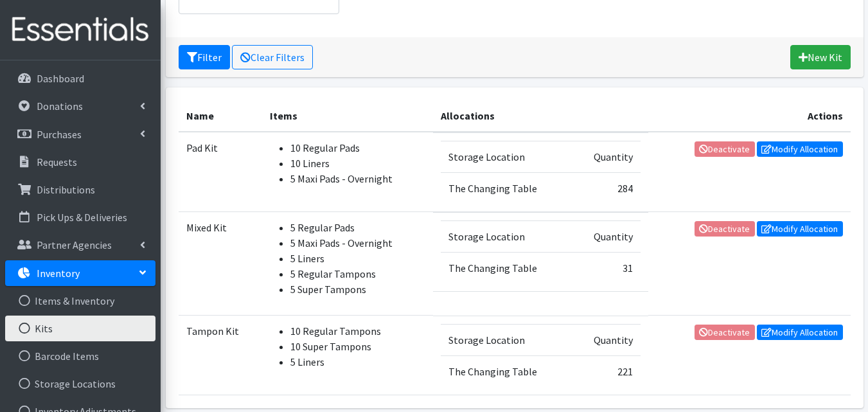 The image size is (868, 412). Describe the element at coordinates (605, 370) in the screenshot. I see `td: 221` at that location.